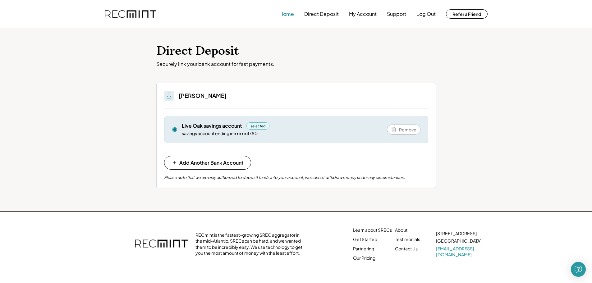 The image size is (592, 283). Describe the element at coordinates (208, 163) in the screenshot. I see `button: Add Another Bank Account` at that location.